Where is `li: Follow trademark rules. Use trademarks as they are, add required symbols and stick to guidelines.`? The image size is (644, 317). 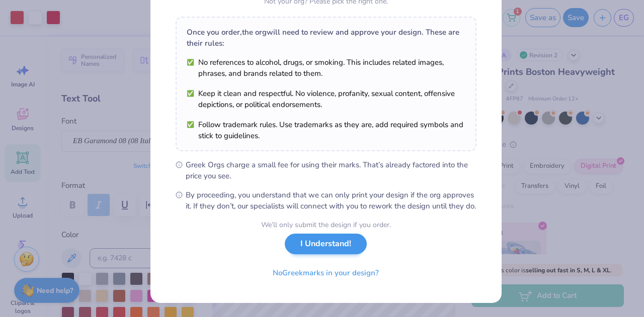
li: Follow trademark rules. Use trademarks as they are, add required symbols and stick to guidelines. is located at coordinates (326, 130).